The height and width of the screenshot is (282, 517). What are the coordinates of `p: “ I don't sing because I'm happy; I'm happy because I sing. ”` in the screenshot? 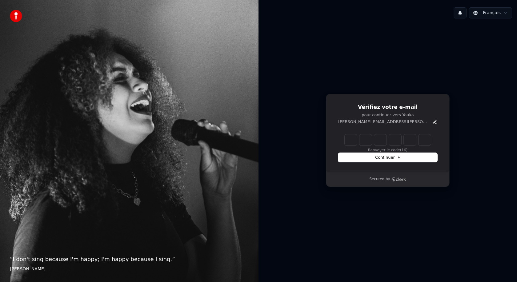 It's located at (129, 259).